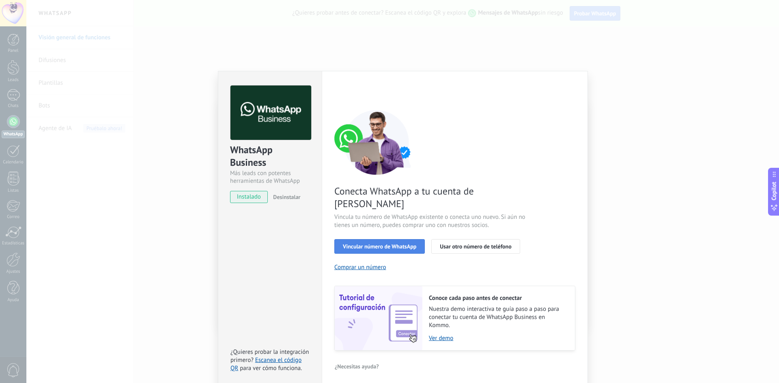 This screenshot has height=383, width=779. I want to click on span: para ver cómo funciona., so click(271, 368).